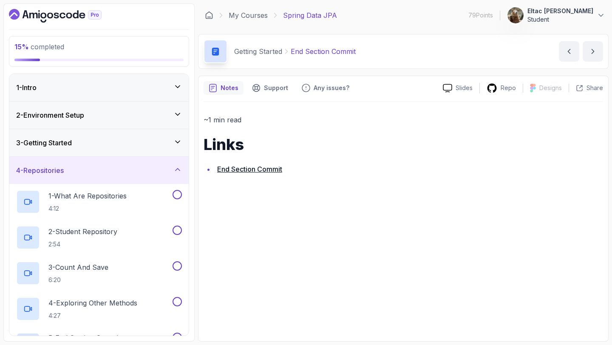 The width and height of the screenshot is (612, 345). I want to click on p: Spring Data JPA, so click(310, 15).